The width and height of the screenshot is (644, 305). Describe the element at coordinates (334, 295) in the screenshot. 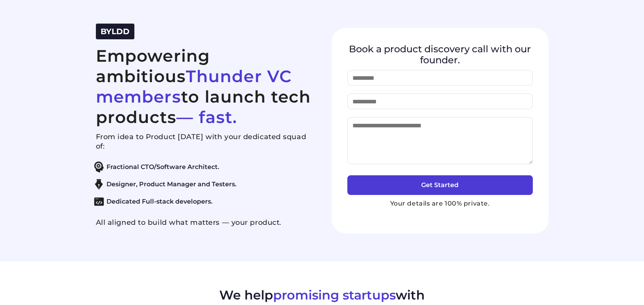

I see `span: promising startups` at that location.